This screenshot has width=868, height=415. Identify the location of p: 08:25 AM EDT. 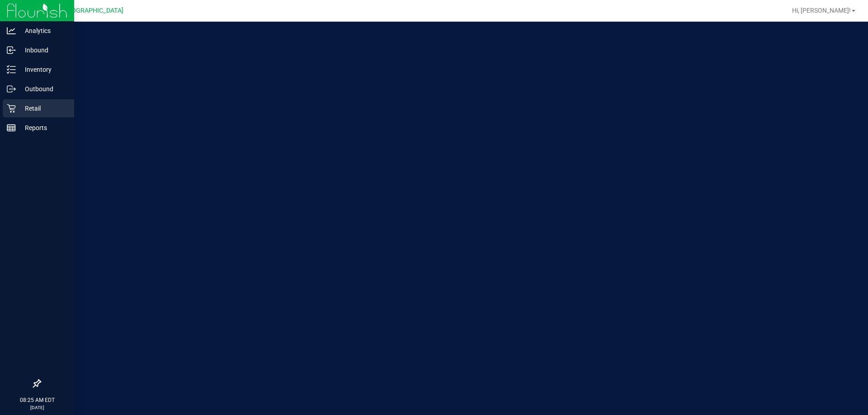
(37, 400).